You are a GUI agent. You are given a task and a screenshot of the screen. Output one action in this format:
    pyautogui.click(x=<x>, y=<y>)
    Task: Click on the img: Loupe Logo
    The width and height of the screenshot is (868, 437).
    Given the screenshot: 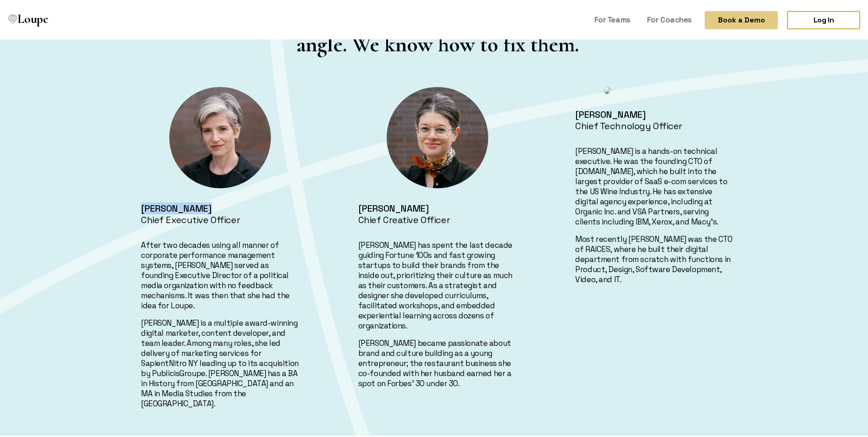 What is the action you would take?
    pyautogui.click(x=12, y=17)
    